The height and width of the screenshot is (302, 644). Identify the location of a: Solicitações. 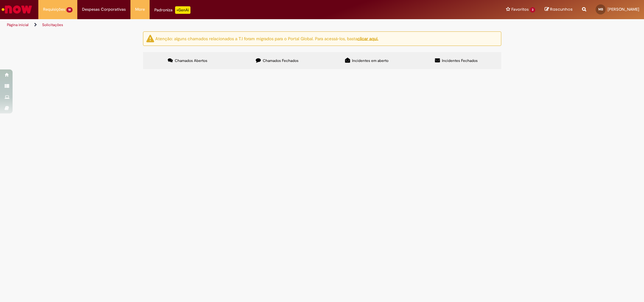
(52, 25).